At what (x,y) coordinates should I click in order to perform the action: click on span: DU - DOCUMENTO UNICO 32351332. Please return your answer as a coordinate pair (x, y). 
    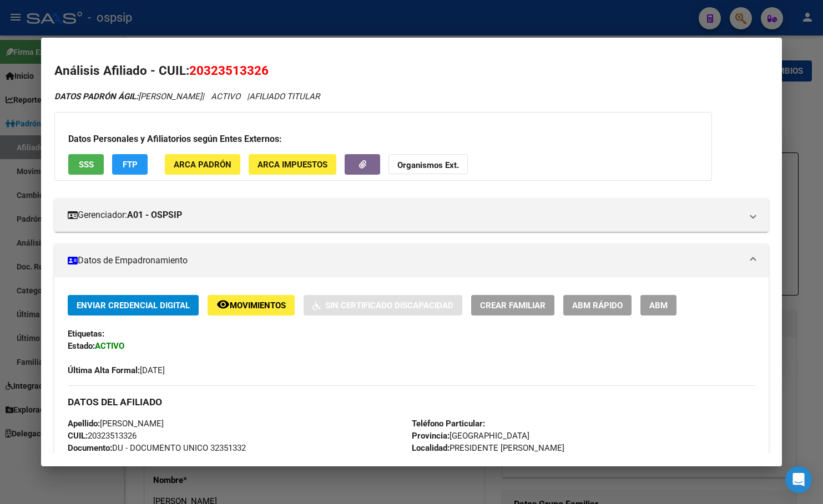
    Looking at the image, I should click on (156, 448).